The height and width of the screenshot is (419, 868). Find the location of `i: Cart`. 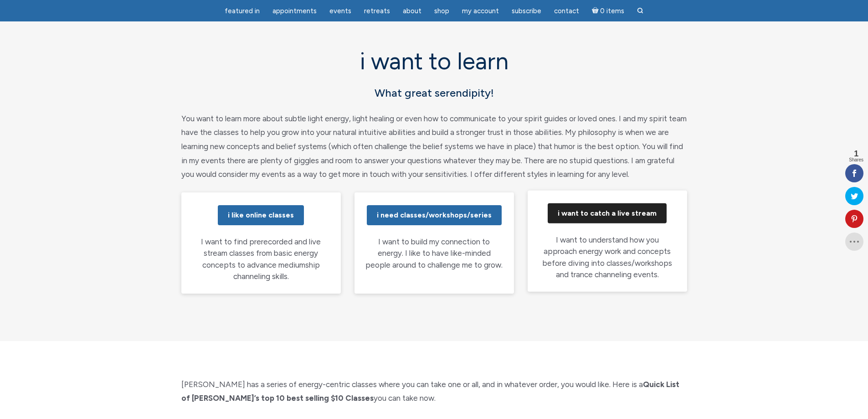

i: Cart is located at coordinates (596, 11).